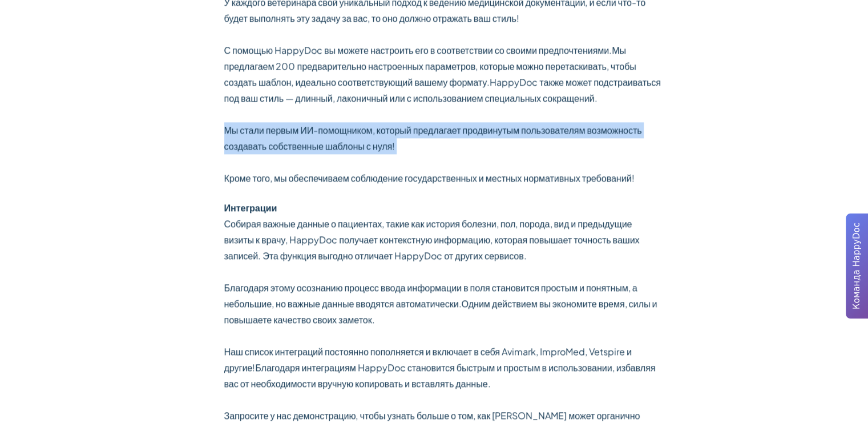 The height and width of the screenshot is (427, 868). Describe the element at coordinates (432, 238) in the screenshot. I see `ya-tr-span: Собирая важные данные о пациентах, такие как история болезни, пол, порода, вид и предыдущие визит...` at that location.